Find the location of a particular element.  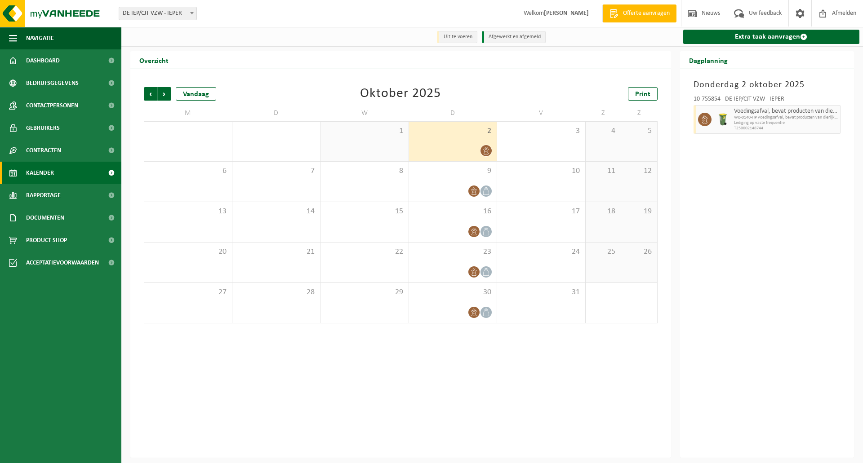

span: 6 is located at coordinates (188, 171).